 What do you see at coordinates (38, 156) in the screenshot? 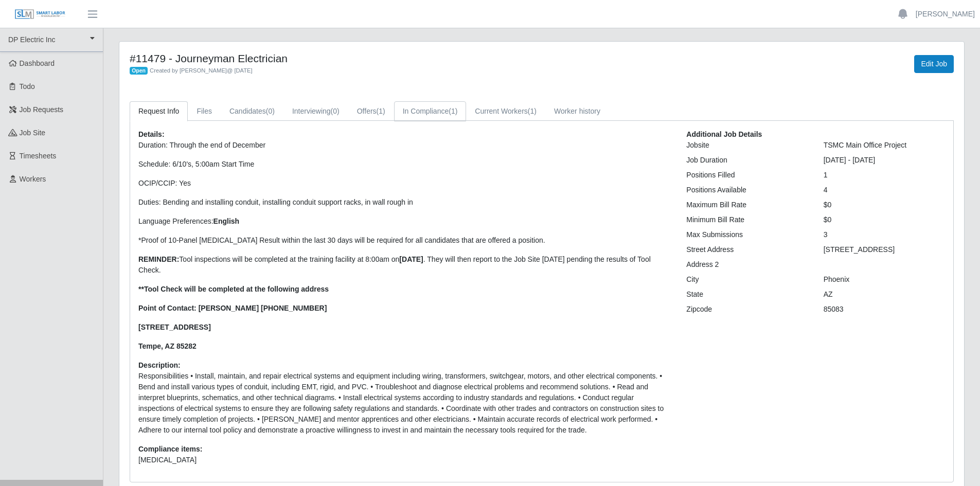
I see `span: Timesheets` at bounding box center [38, 156].